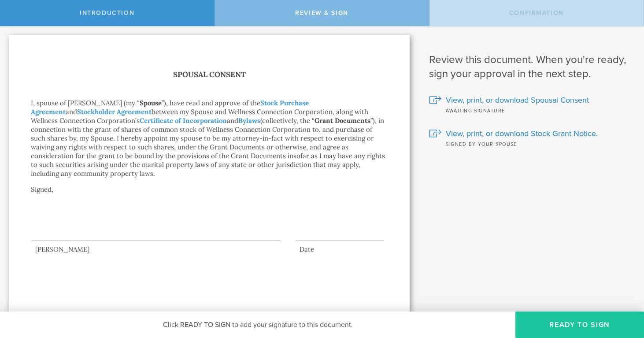 This screenshot has height=338, width=644. I want to click on p: Signed,, so click(209, 198).